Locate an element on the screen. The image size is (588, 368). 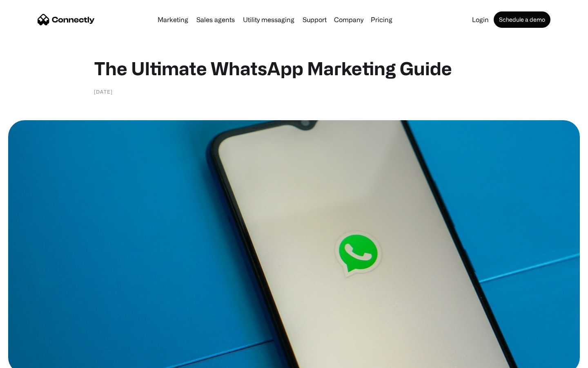
aside: Language selected: English is located at coordinates (29, 359).